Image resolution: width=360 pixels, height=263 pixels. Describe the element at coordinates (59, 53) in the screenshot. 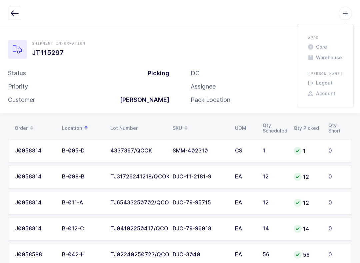

I see `h1: JT115297` at that location.